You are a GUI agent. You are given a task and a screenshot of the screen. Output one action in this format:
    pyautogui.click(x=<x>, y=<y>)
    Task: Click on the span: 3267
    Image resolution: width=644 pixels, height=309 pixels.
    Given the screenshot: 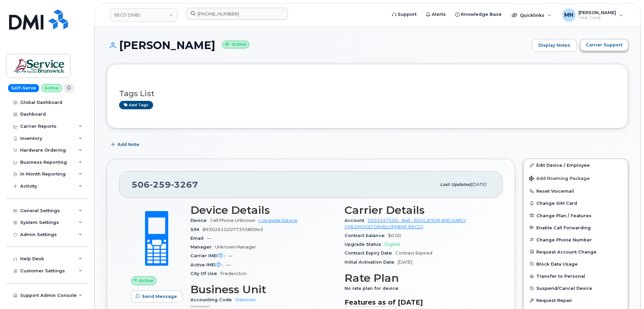 What is the action you would take?
    pyautogui.click(x=184, y=184)
    